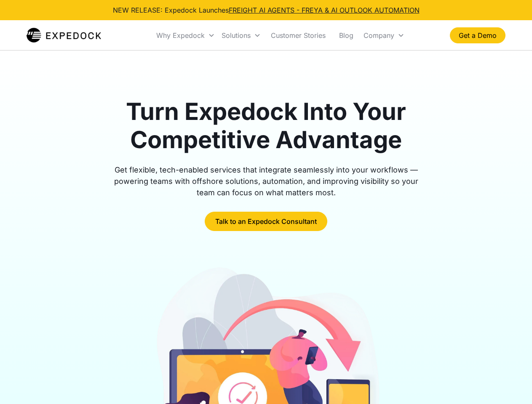  What do you see at coordinates (64, 36) in the screenshot?
I see `a: home` at bounding box center [64, 36].